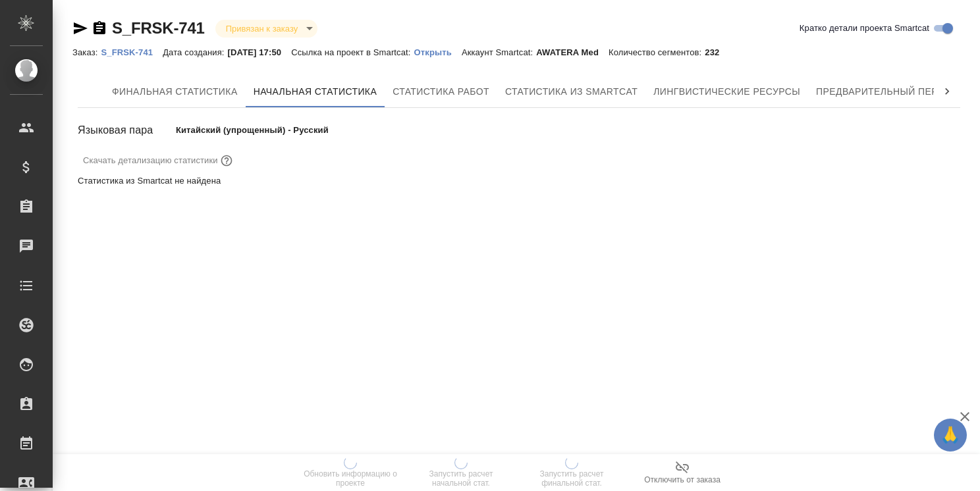  Describe the element at coordinates (131, 52) in the screenshot. I see `p: S_FRSK-741` at that location.